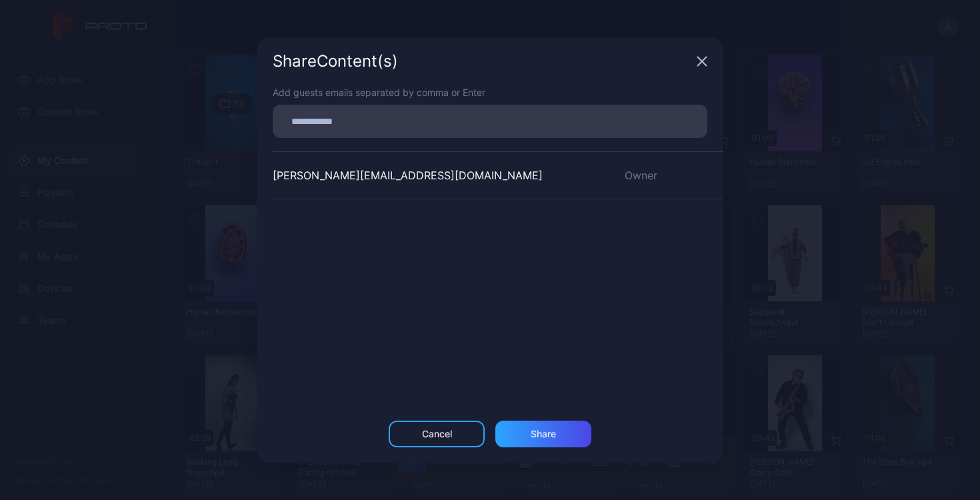 The height and width of the screenshot is (500, 980). I want to click on div: Add guests emails separated by comma or Enter, so click(490, 92).